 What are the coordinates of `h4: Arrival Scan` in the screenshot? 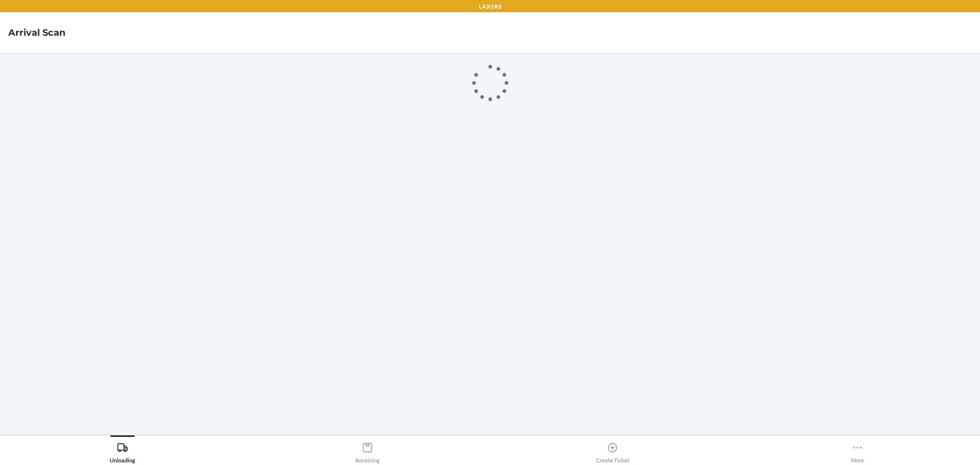 It's located at (37, 33).